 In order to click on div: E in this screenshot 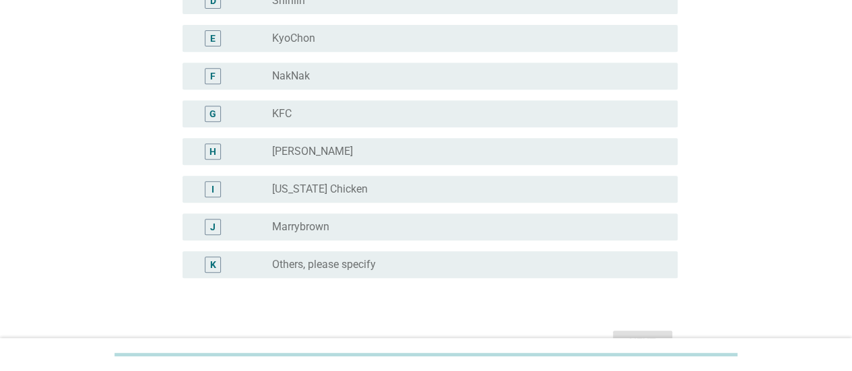, I will do `click(213, 38)`.